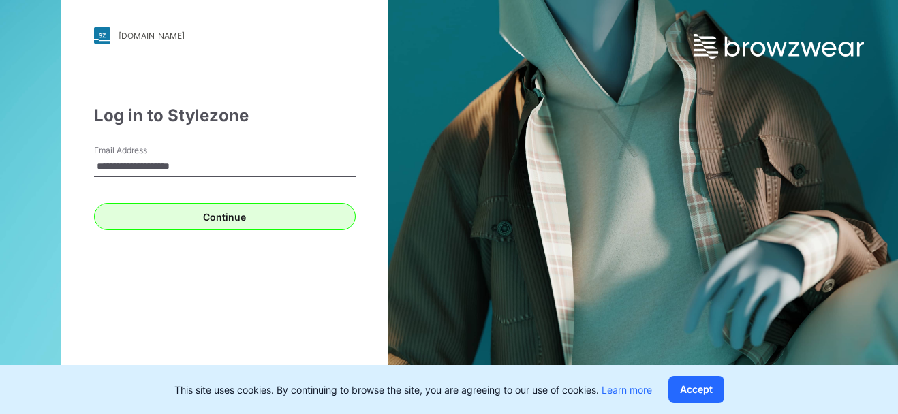  Describe the element at coordinates (225, 217) in the screenshot. I see `button: Continue` at that location.